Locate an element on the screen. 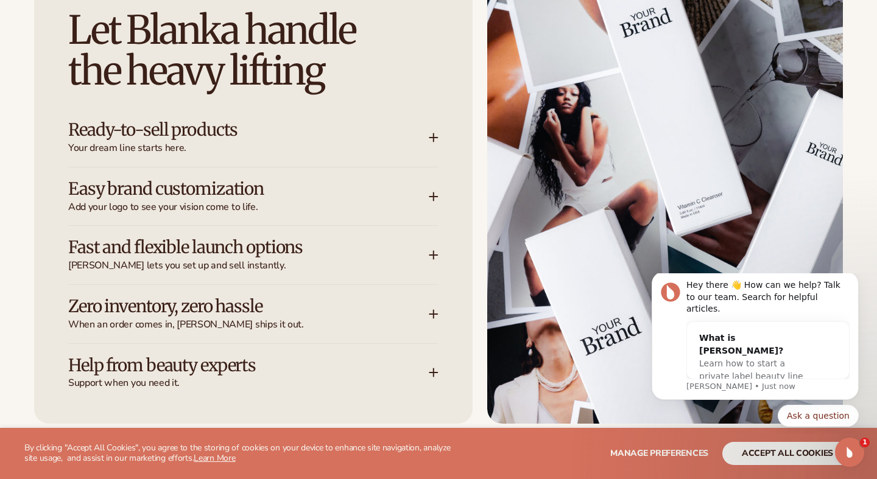 This screenshot has width=877, height=479. h2: Let Blanka handle the heavy lifting is located at coordinates (253, 51).